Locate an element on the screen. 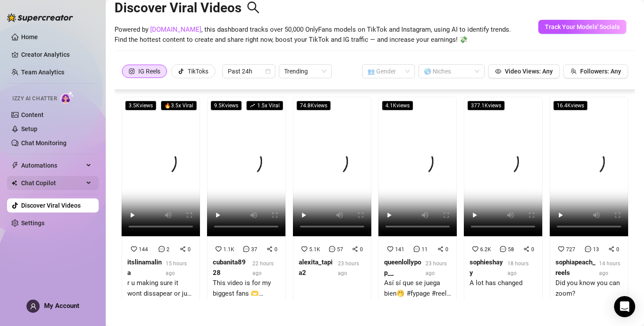  span: 14 hours ago is located at coordinates (609, 269).